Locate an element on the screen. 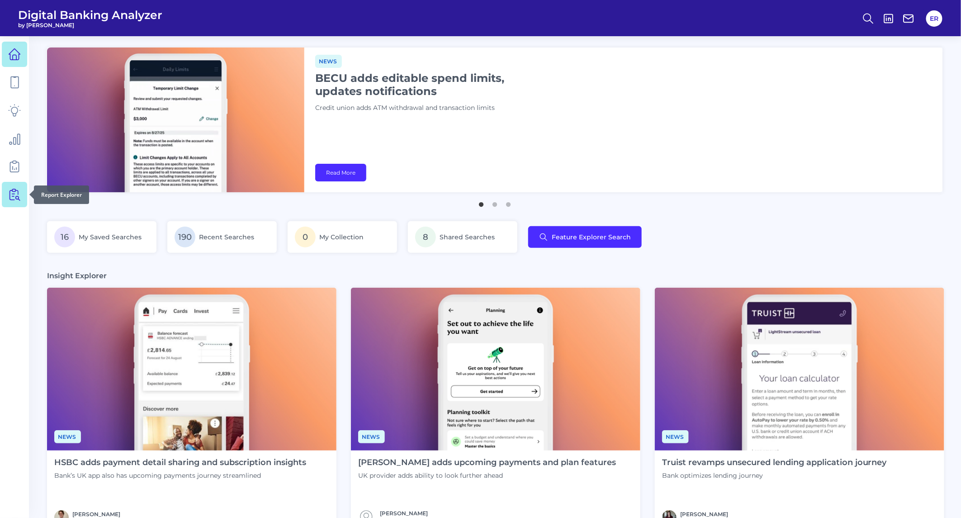 This screenshot has height=518, width=961. span: My Collection is located at coordinates (341, 237).